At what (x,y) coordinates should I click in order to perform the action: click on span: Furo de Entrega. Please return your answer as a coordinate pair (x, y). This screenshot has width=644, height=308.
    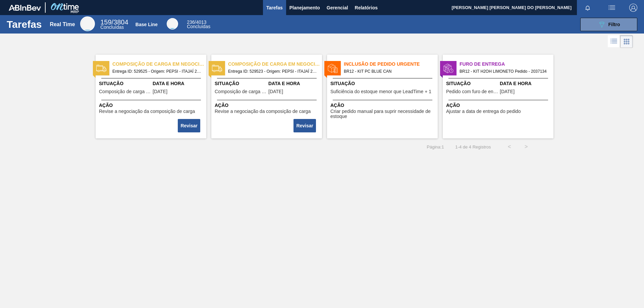
    Looking at the image, I should click on (507, 64).